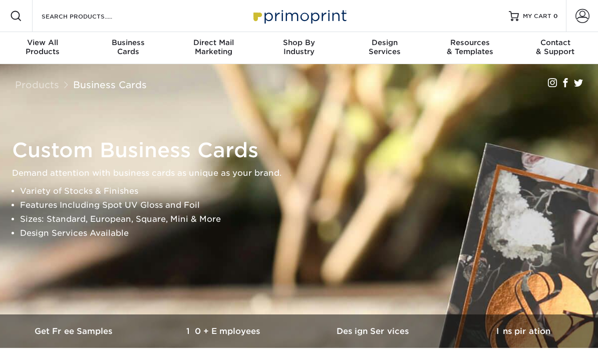 The width and height of the screenshot is (598, 364). Describe the element at coordinates (384, 47) in the screenshot. I see `div: Services` at that location.